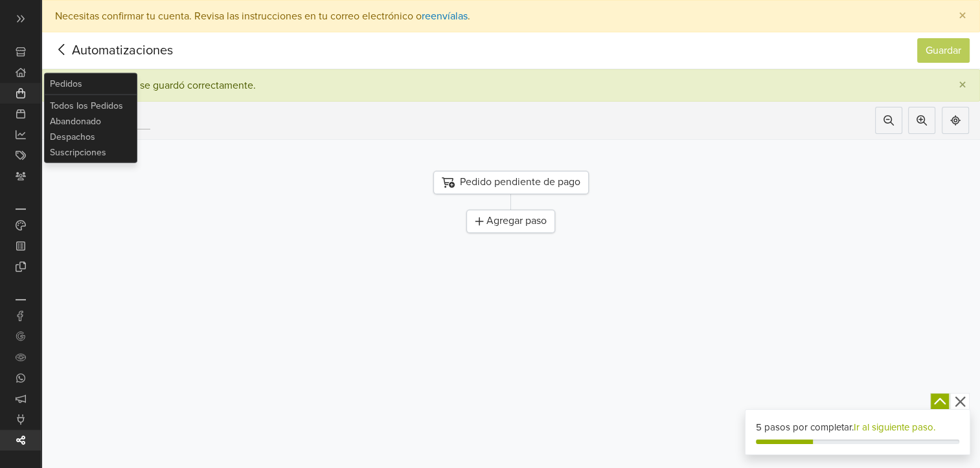 This screenshot has width=980, height=468. Describe the element at coordinates (21, 209) in the screenshot. I see `p: Personalización` at that location.